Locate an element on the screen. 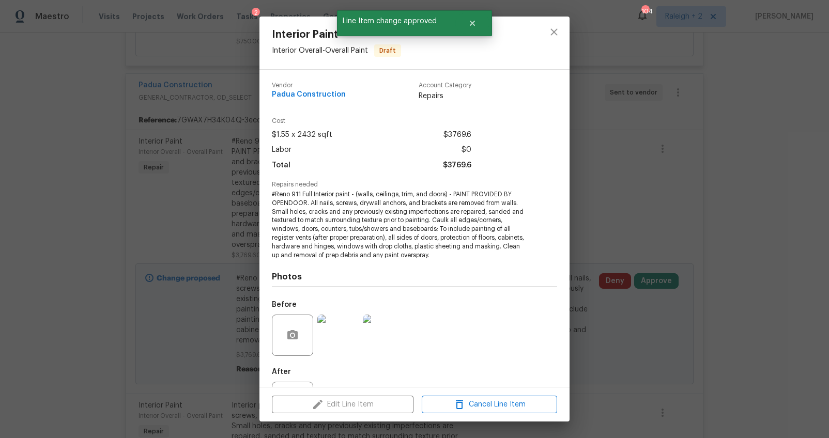 Image resolution: width=829 pixels, height=438 pixels. button: Cancel Line Item is located at coordinates (490, 405).